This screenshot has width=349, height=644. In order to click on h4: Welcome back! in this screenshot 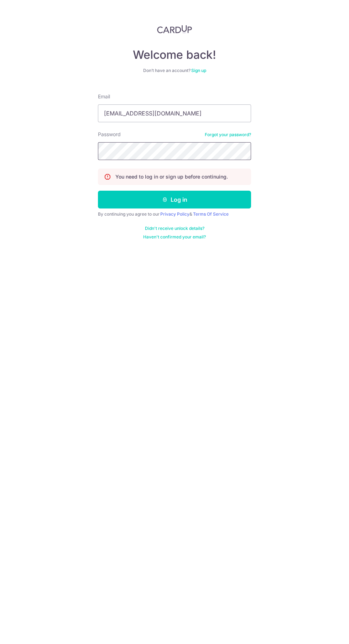, I will do `click(175, 55)`.